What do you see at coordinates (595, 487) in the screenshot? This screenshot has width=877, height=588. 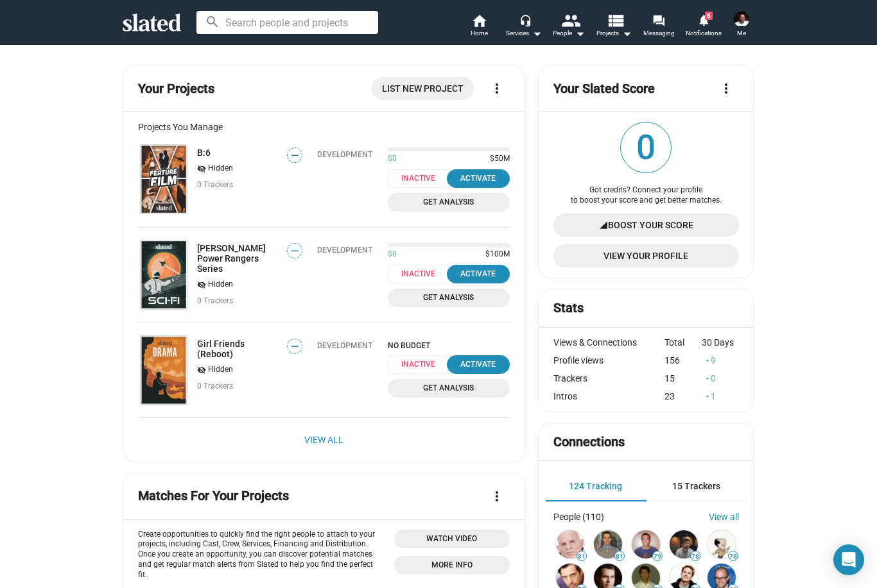 I see `span: 124 Tracking` at bounding box center [595, 487].